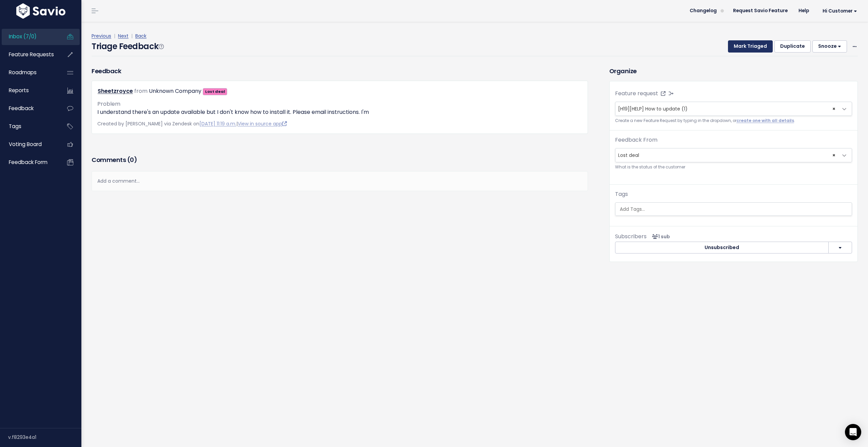 This screenshot has height=447, width=868. What do you see at coordinates (804, 11) in the screenshot?
I see `a: Help` at bounding box center [804, 11].